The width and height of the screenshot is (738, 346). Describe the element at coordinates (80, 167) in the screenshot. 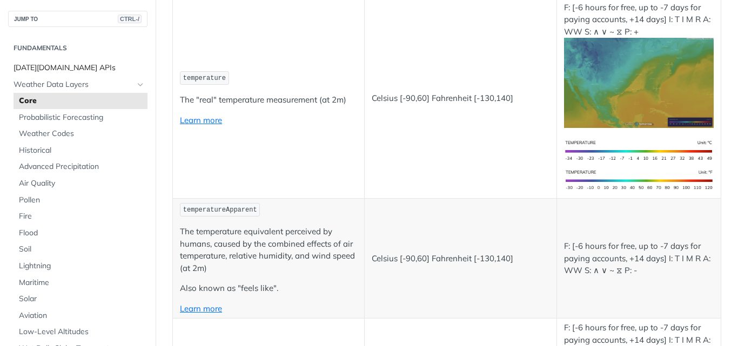

I see `a: Advanced Precipitation` at that location.